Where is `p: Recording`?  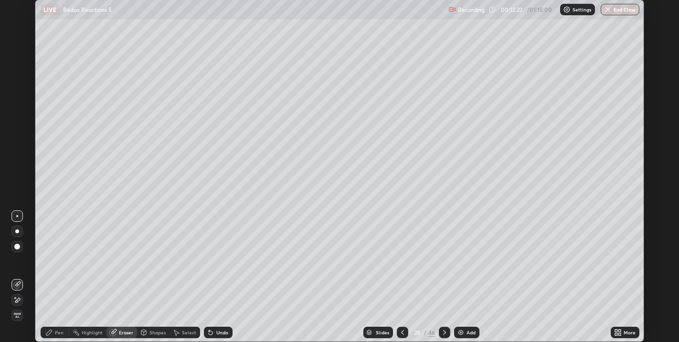 p: Recording is located at coordinates (471, 10).